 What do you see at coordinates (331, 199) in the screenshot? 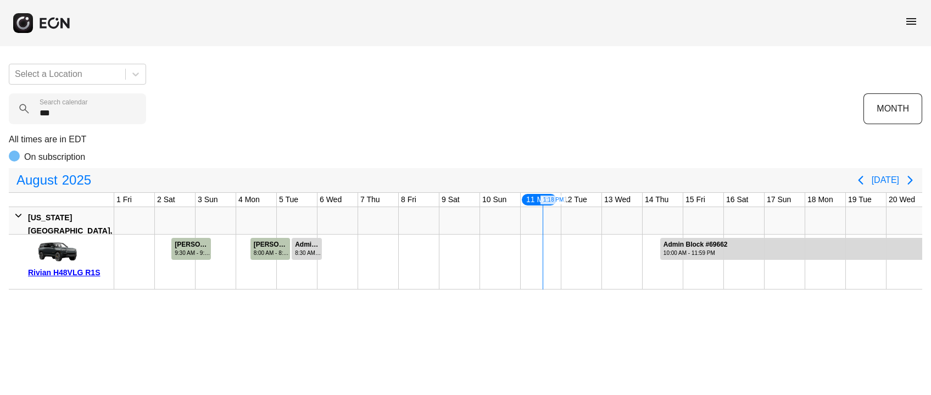
I see `div: 6 Wed` at bounding box center [331, 199].